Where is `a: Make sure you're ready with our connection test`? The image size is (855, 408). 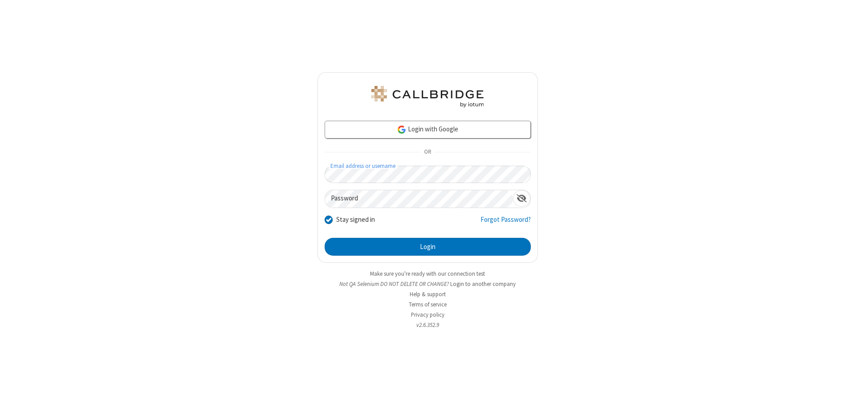
a: Make sure you're ready with our connection test is located at coordinates (428, 274).